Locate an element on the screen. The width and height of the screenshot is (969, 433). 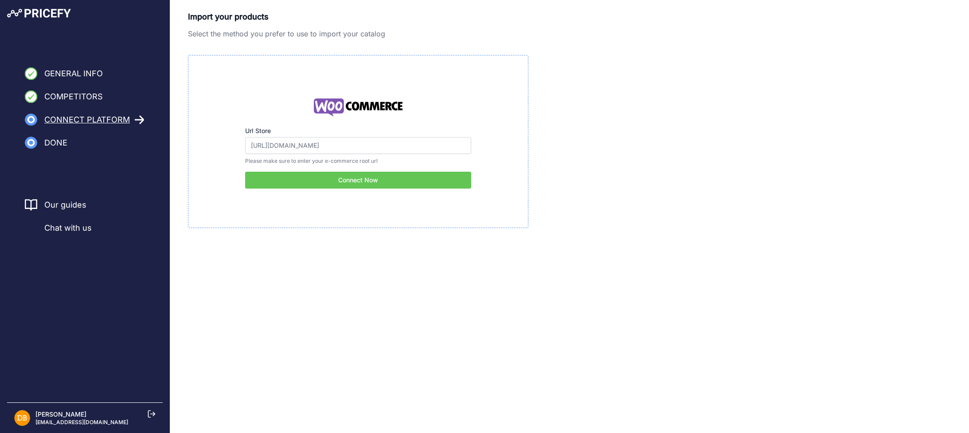
img: Pricefy Logo is located at coordinates (39, 13).